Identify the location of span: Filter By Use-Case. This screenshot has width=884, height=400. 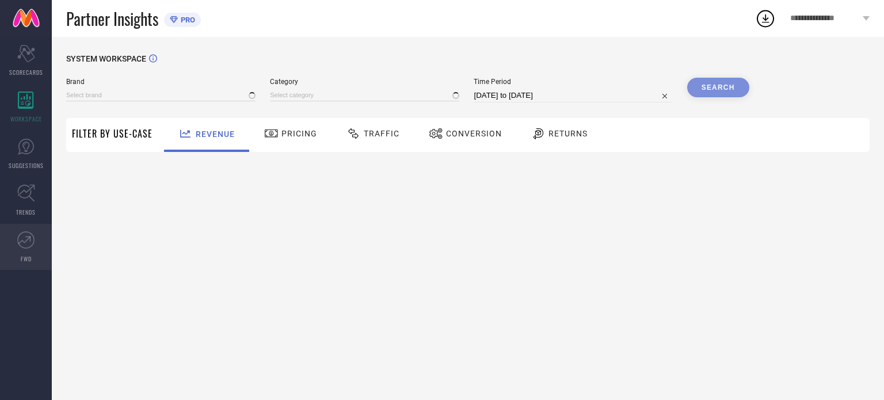
(112, 133).